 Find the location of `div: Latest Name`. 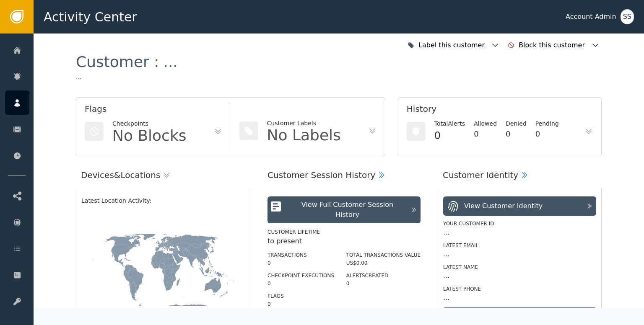

div: Latest Name is located at coordinates (520, 267).